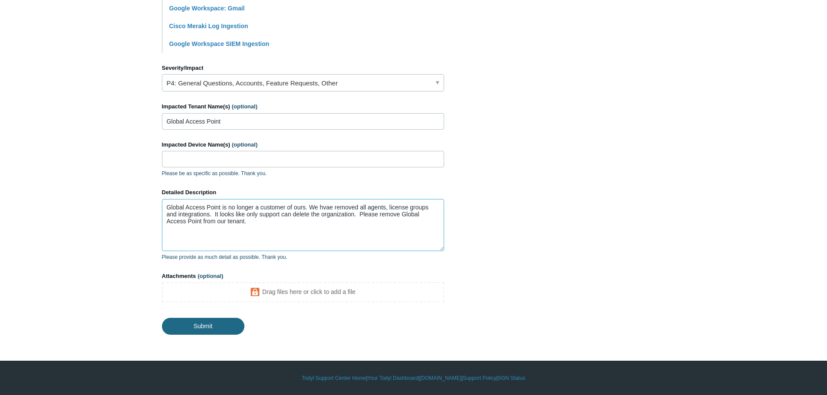 The width and height of the screenshot is (827, 395). I want to click on a: P4: General Questions, Accounts, Feature Requests, Other, so click(303, 83).